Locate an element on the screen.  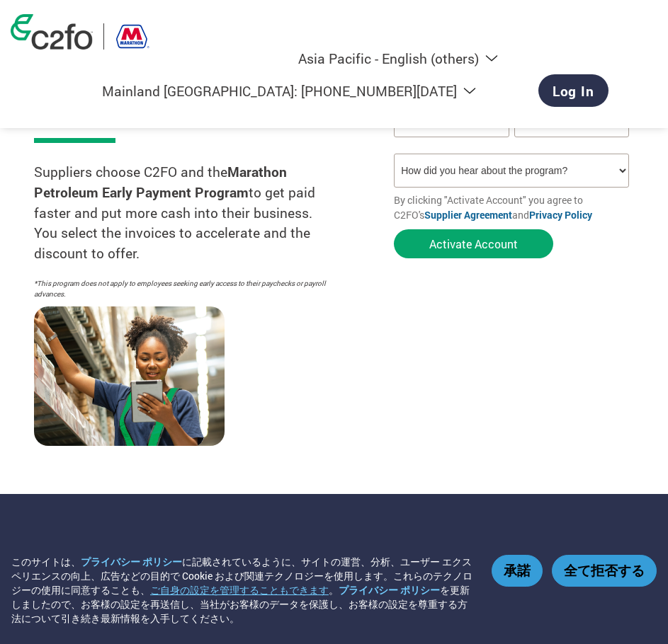
button: 全て拒否する is located at coordinates (604, 570).